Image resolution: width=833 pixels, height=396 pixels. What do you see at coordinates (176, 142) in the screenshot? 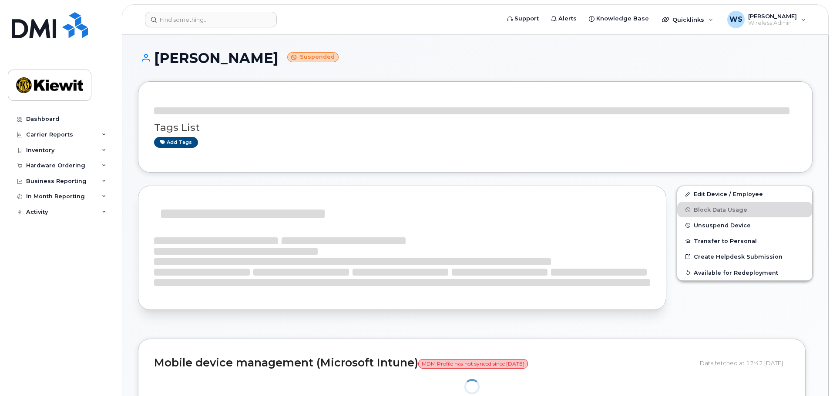
I see `a: Add tags` at bounding box center [176, 142].